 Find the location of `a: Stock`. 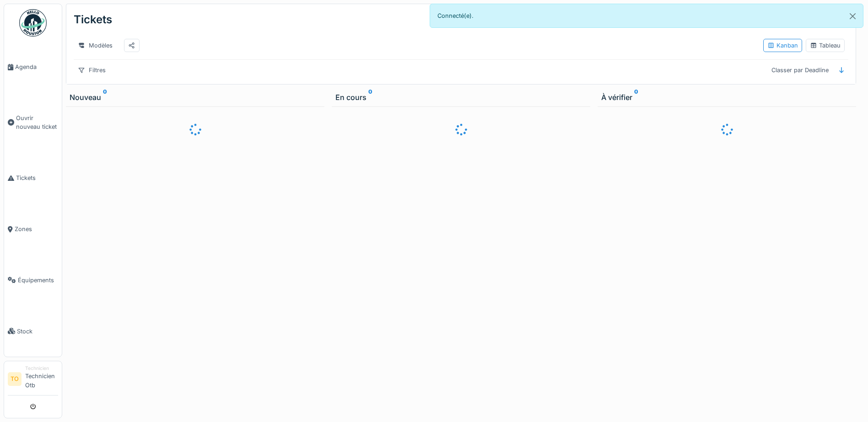

a: Stock is located at coordinates (33, 331).